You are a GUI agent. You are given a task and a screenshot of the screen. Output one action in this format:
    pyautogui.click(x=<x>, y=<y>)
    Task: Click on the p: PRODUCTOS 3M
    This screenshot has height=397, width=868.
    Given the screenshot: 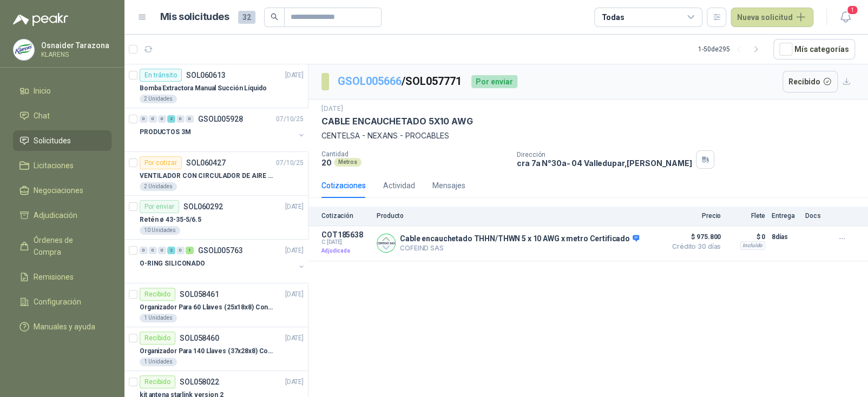 What is the action you would take?
    pyautogui.click(x=165, y=132)
    